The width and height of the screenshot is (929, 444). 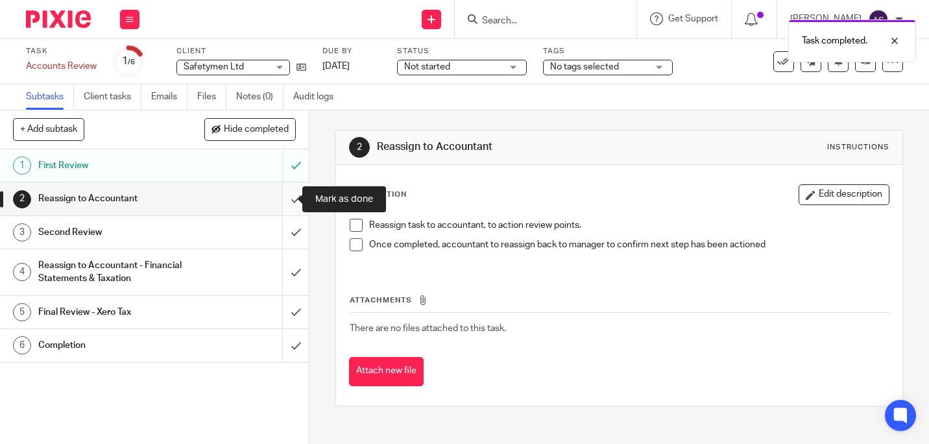 What do you see at coordinates (61, 66) in the screenshot?
I see `div: Accounts Review` at bounding box center [61, 66].